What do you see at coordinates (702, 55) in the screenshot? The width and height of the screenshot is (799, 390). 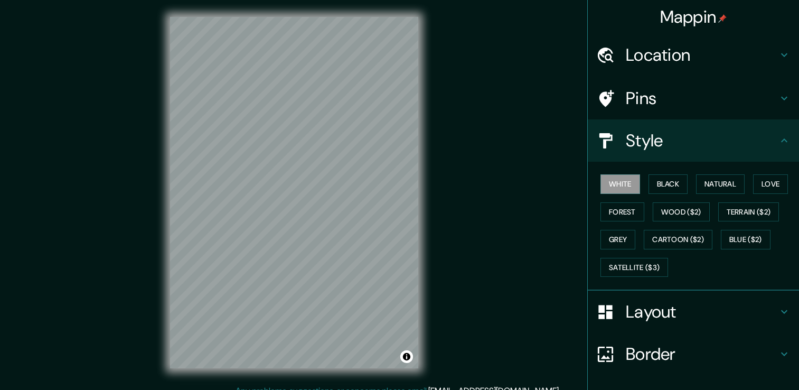 I see `h4: Location` at bounding box center [702, 55].